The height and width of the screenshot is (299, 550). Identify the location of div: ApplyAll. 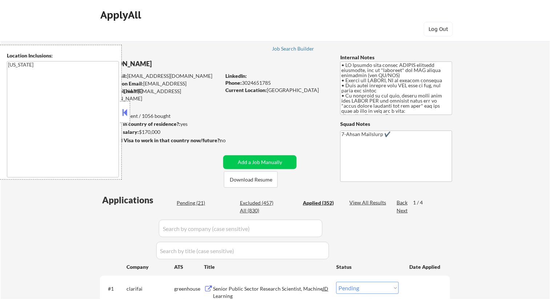
(122, 15).